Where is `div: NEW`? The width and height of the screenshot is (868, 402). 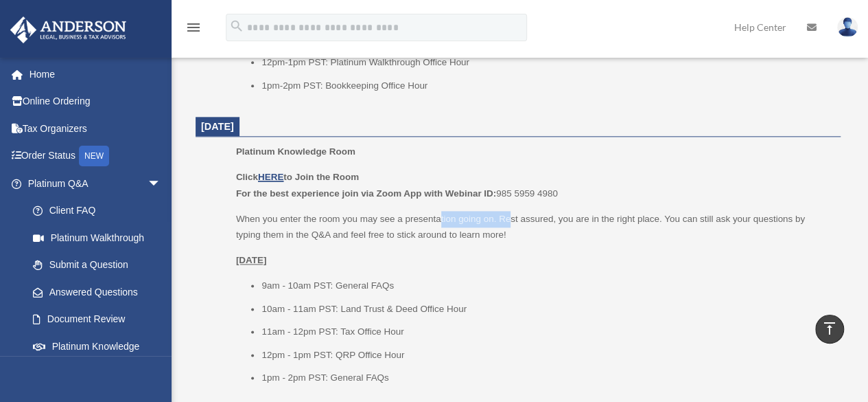 div: NEW is located at coordinates (94, 156).